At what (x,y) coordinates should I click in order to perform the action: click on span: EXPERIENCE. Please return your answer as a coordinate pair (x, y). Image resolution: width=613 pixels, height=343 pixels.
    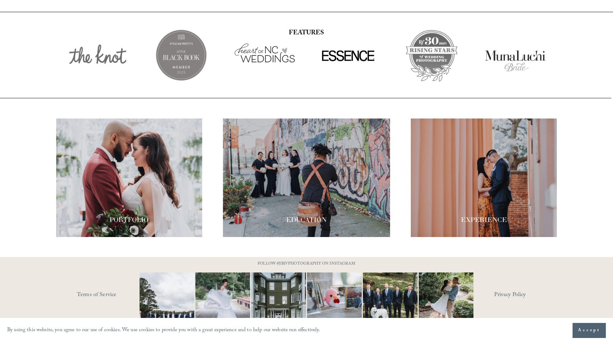
    Looking at the image, I should click on (484, 219).